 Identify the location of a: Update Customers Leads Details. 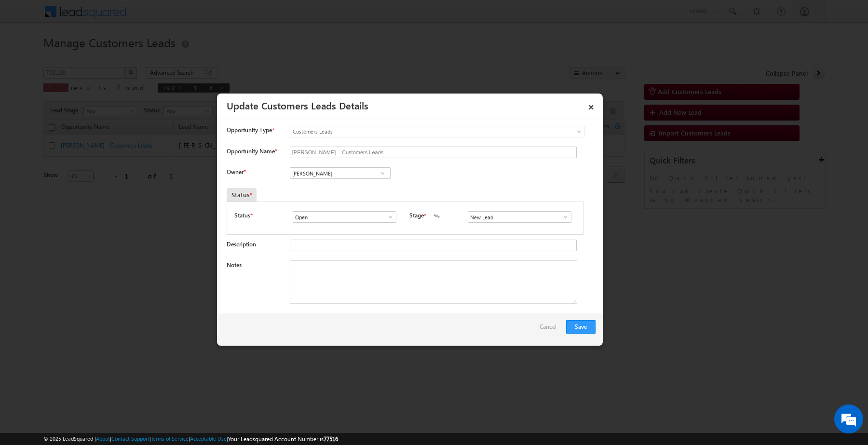
(298, 105).